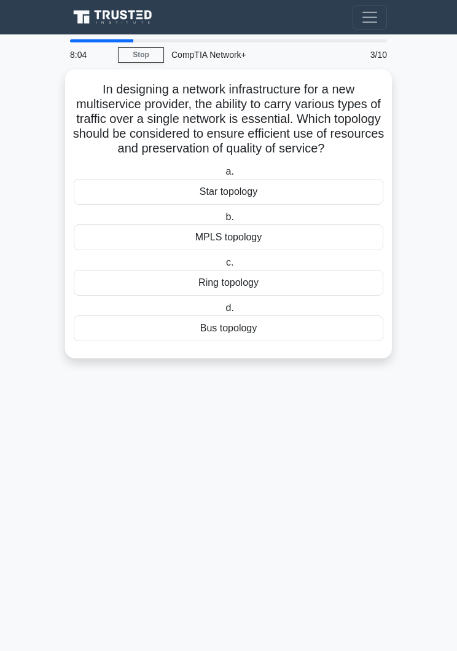 This screenshot has height=651, width=457. What do you see at coordinates (251, 55) in the screenshot?
I see `div: CompTIA Network+` at bounding box center [251, 55].